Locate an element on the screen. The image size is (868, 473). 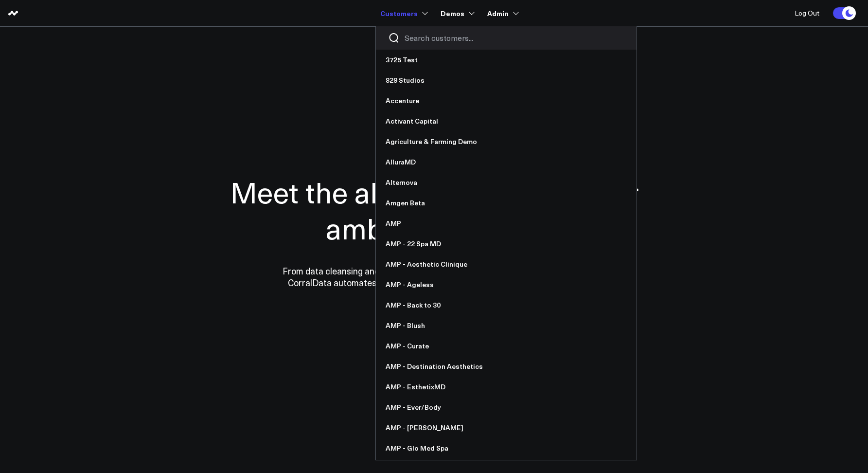
a: Demos is located at coordinates (457, 13).